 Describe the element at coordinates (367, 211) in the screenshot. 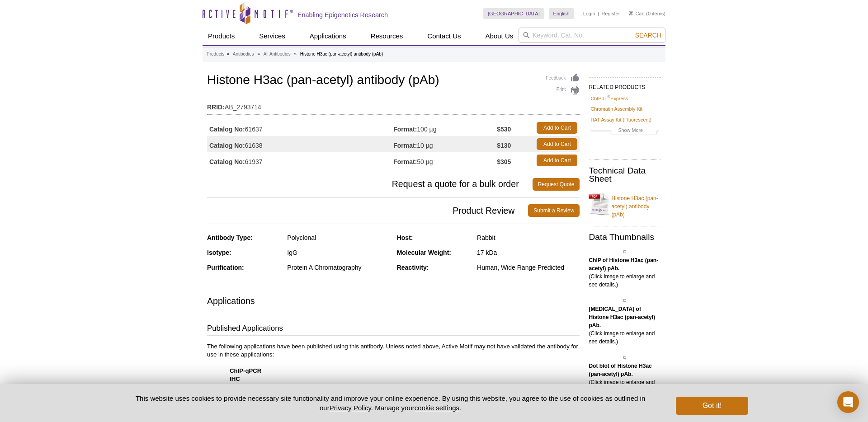

I see `span: Product Review` at that location.